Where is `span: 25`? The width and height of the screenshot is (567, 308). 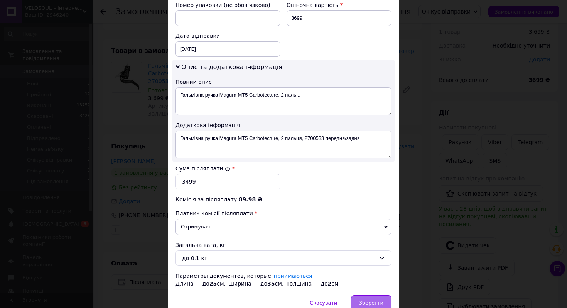
span: 25 is located at coordinates (213, 283).